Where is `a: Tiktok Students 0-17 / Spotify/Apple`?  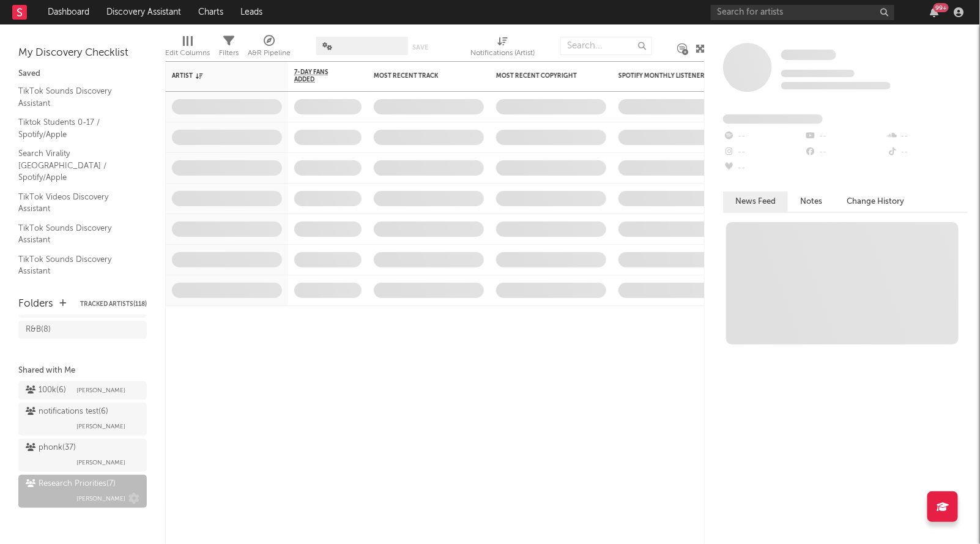 a: Tiktok Students 0-17 / Spotify/Apple is located at coordinates (77, 128).